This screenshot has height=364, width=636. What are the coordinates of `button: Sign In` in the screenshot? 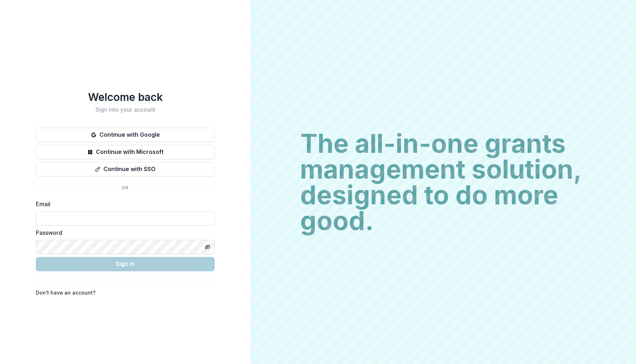 It's located at (125, 264).